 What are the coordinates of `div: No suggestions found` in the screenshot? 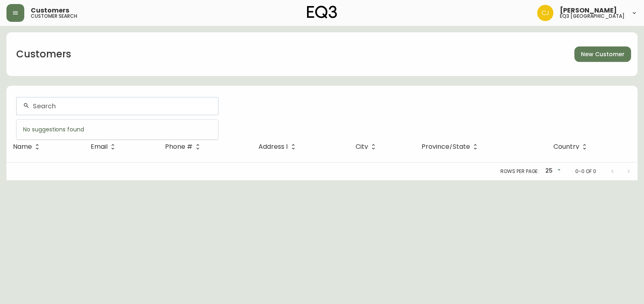 It's located at (118, 129).